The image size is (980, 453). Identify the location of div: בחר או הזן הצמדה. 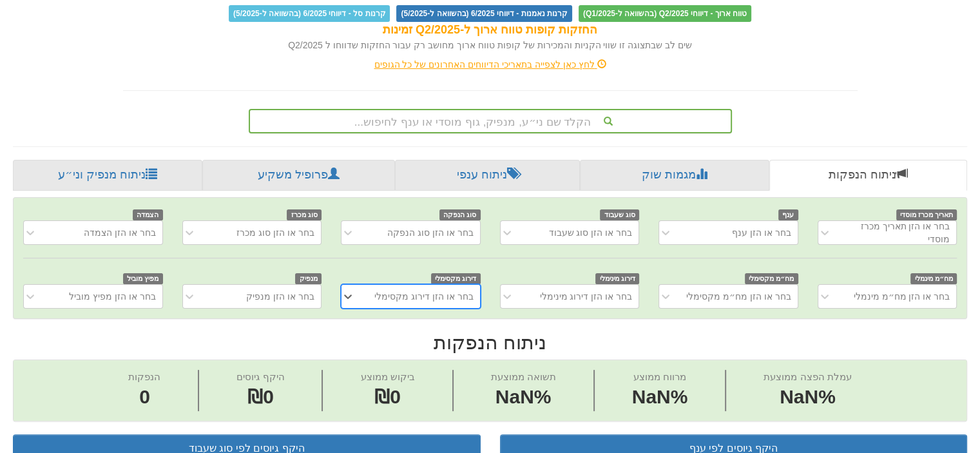
(120, 233).